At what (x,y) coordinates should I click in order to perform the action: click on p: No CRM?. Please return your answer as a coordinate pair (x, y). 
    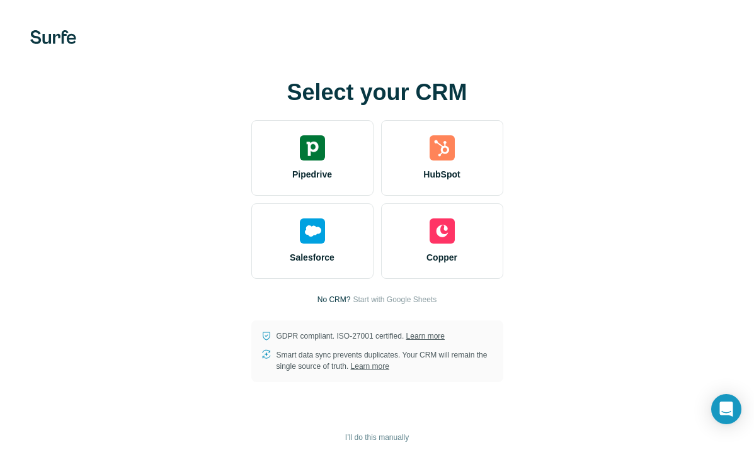
    Looking at the image, I should click on (334, 300).